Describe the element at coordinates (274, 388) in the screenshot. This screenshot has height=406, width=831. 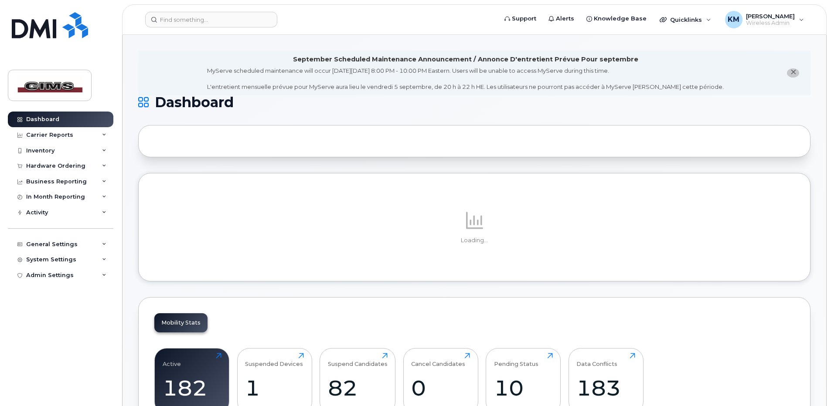
I see `div: 1` at that location.